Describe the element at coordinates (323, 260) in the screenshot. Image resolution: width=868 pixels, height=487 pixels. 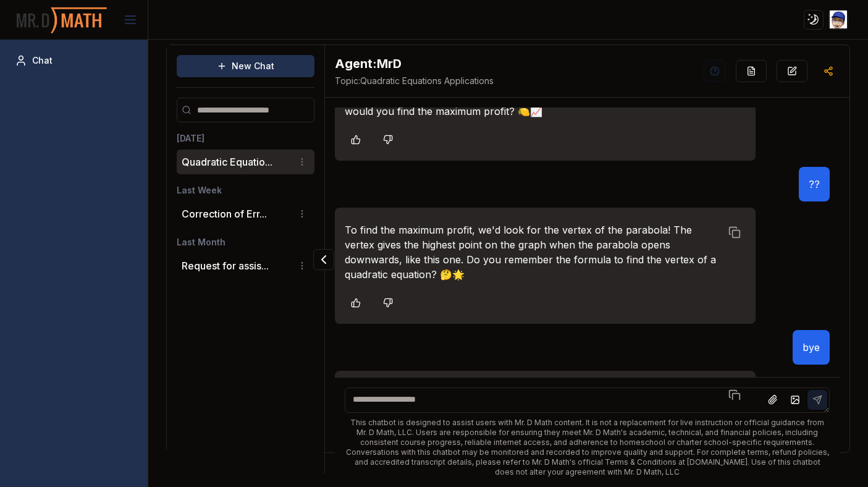
I see `button: Collapse panel` at that location.